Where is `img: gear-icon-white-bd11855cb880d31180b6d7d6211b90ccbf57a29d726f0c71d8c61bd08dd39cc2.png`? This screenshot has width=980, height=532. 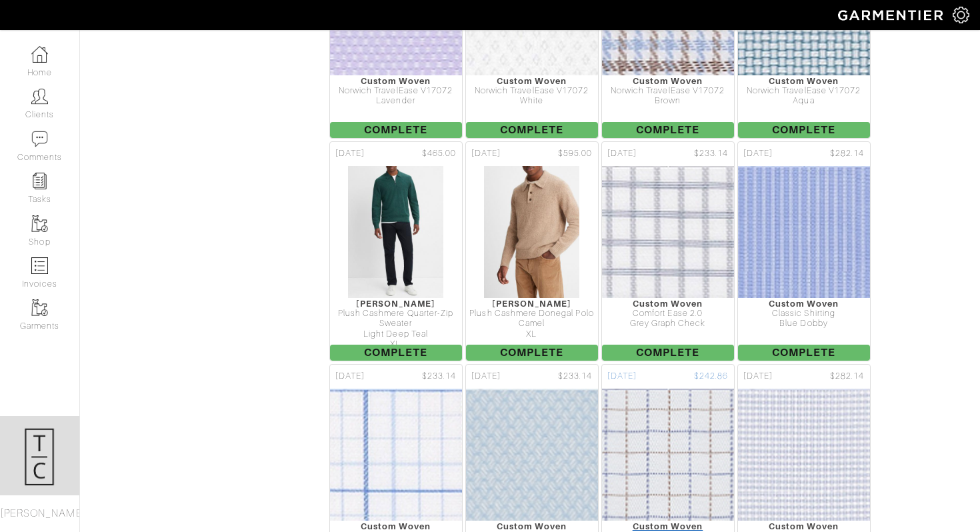 img: gear-icon-white-bd11855cb880d31180b6d7d6211b90ccbf57a29d726f0c71d8c61bd08dd39cc2.png is located at coordinates (961, 15).